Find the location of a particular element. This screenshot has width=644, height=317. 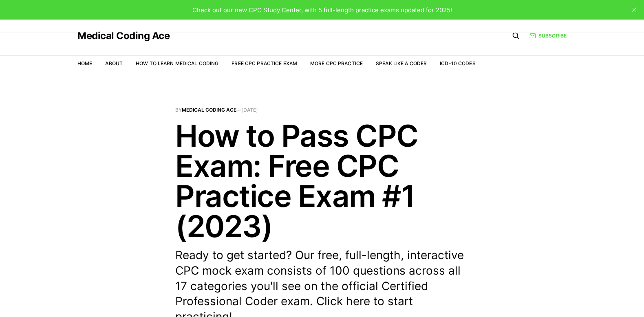

a: More CPC Practice is located at coordinates (336, 63).